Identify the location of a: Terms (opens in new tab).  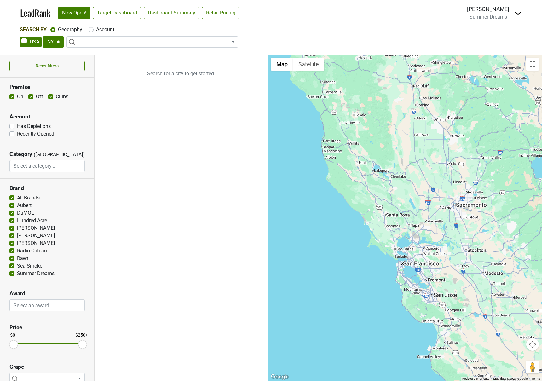
(536, 379).